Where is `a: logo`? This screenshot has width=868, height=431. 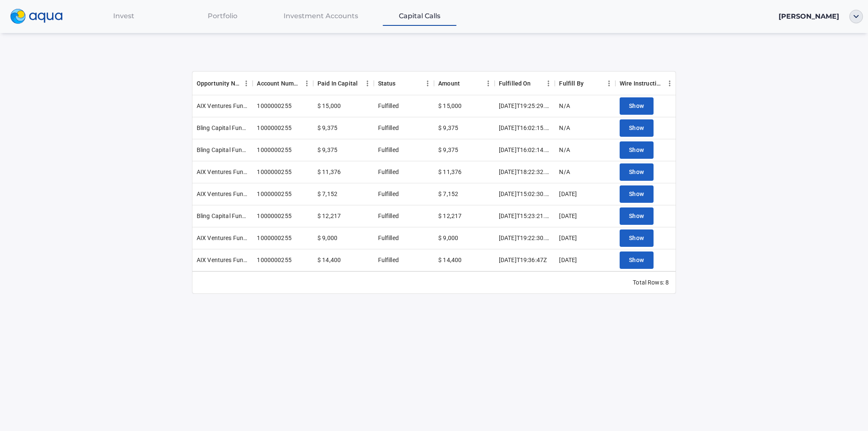 a: logo is located at coordinates (40, 16).